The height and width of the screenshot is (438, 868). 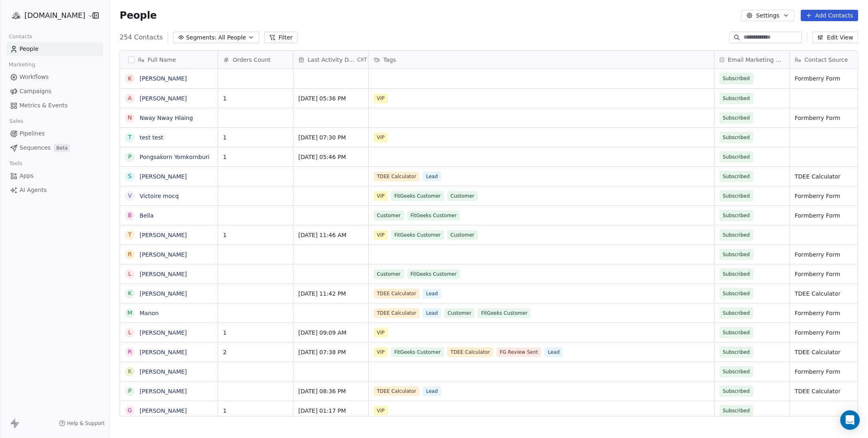 I want to click on span: AI Agents, so click(x=33, y=190).